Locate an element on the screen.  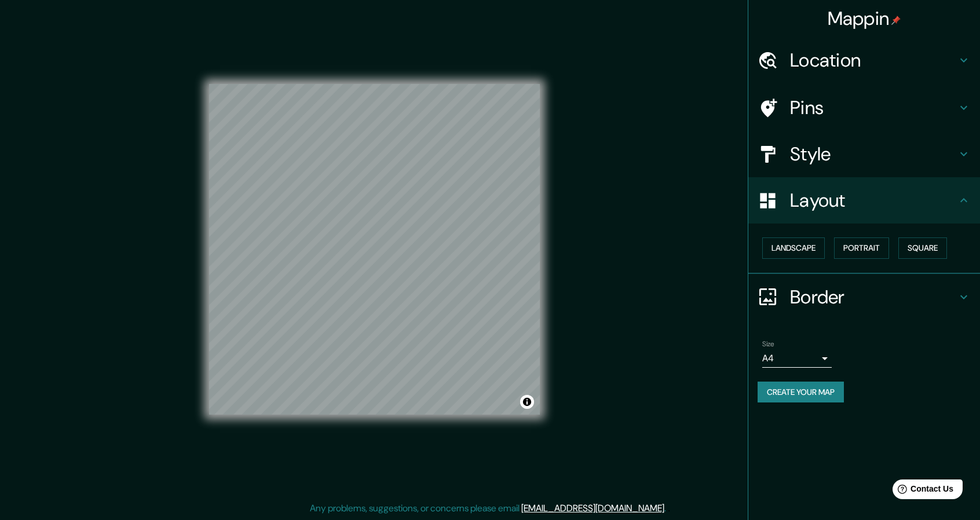
h4: Style is located at coordinates (873, 154).